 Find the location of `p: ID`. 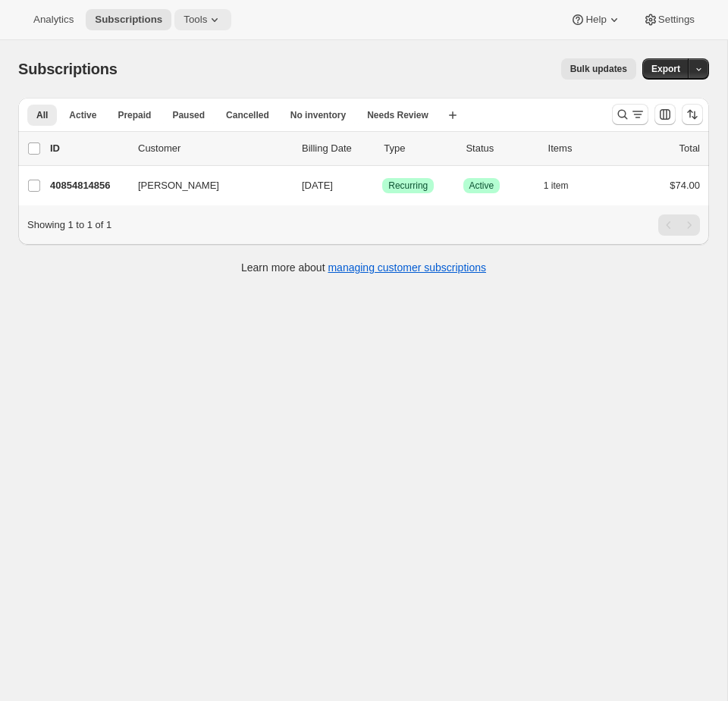

p: ID is located at coordinates (88, 148).